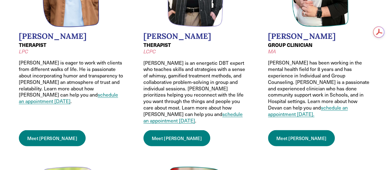 This screenshot has height=170, width=391. I want to click on strong: GROUP CLINICIAN, so click(290, 45).